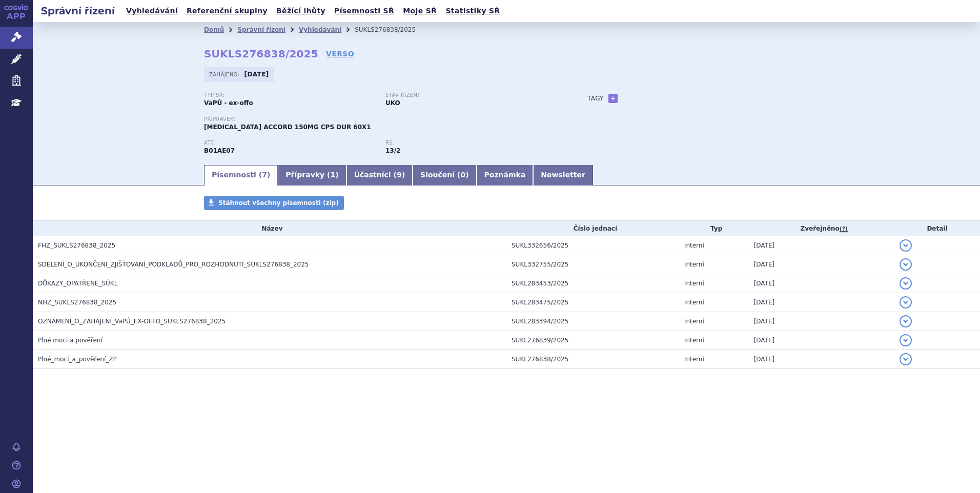 The width and height of the screenshot is (980, 493). Describe the element at coordinates (77, 284) in the screenshot. I see `span: DŮKAZY_OPATŘENÉ_SÚKL` at that location.